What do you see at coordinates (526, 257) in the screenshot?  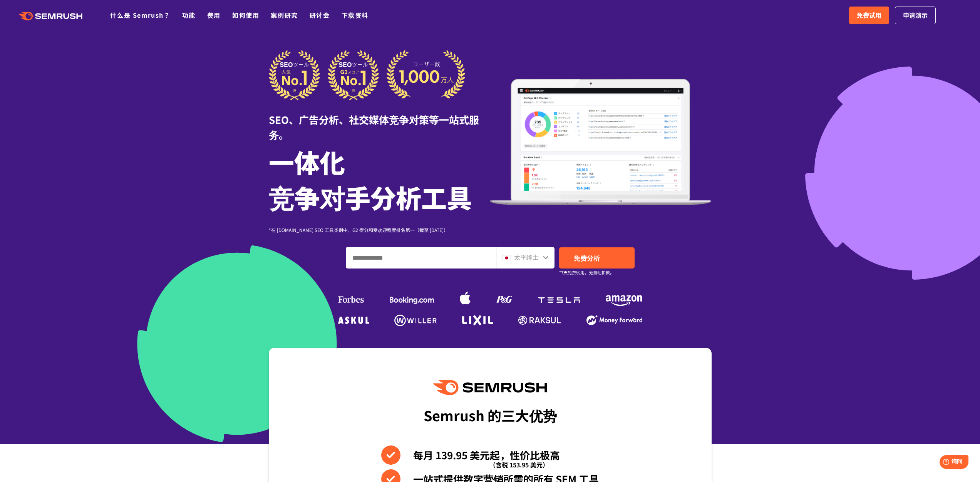 I see `font: 太平绅士` at bounding box center [526, 257].